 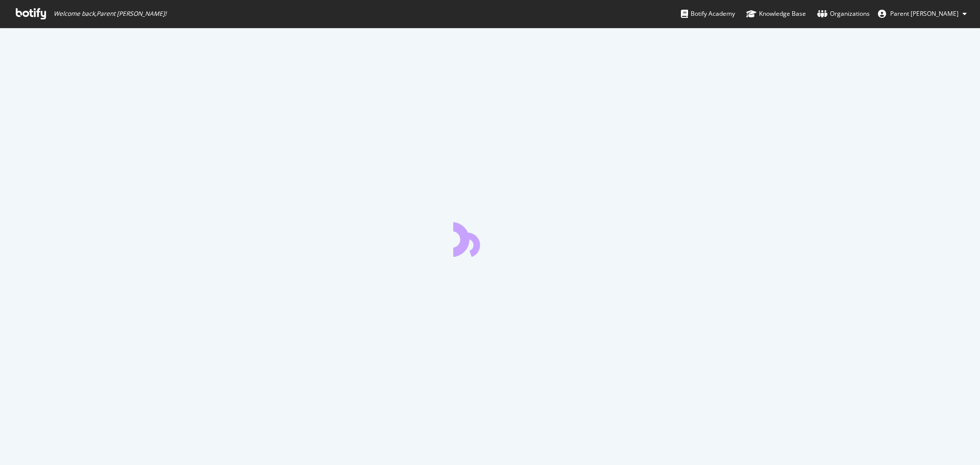 I want to click on div: Organizations, so click(x=843, y=14).